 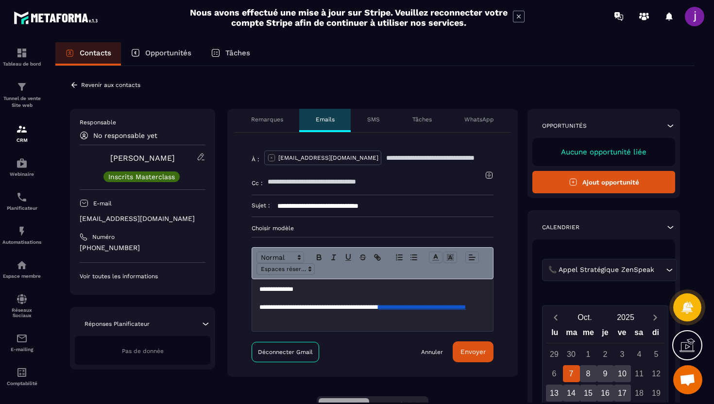 I want to click on img: social-network, so click(x=22, y=299).